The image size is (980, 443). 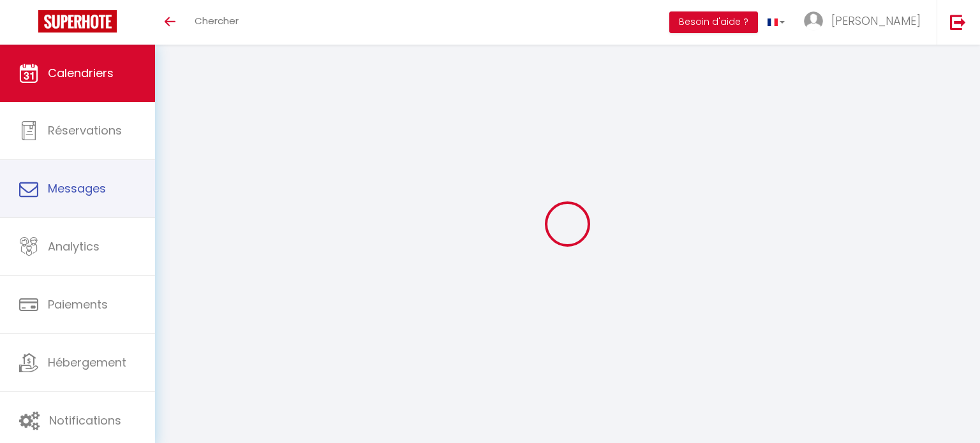 I want to click on span: Paiements, so click(x=78, y=304).